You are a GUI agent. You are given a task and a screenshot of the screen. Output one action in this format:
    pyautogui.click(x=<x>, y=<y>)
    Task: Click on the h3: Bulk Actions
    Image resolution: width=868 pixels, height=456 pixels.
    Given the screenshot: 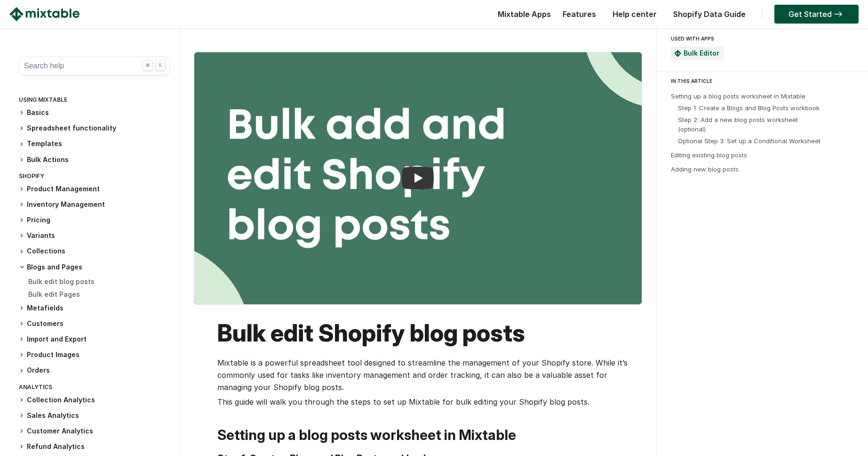 What is the action you would take?
    pyautogui.click(x=94, y=160)
    